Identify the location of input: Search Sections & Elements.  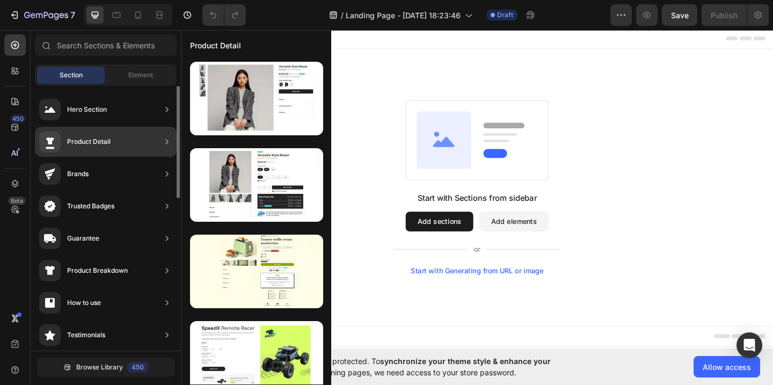
(106, 45).